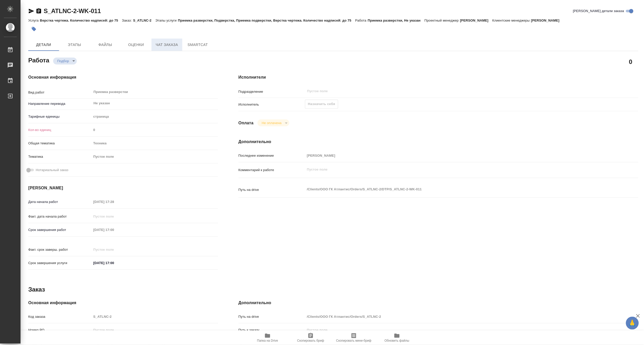 Image resolution: width=644 pixels, height=345 pixels. What do you see at coordinates (397, 338) in the screenshot?
I see `button: Обновить файлы` at bounding box center [397, 338].